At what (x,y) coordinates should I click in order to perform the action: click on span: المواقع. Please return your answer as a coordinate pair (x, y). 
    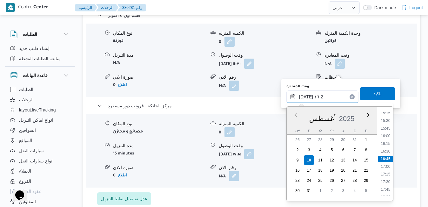
    Looking at the image, I should click on (25, 140).